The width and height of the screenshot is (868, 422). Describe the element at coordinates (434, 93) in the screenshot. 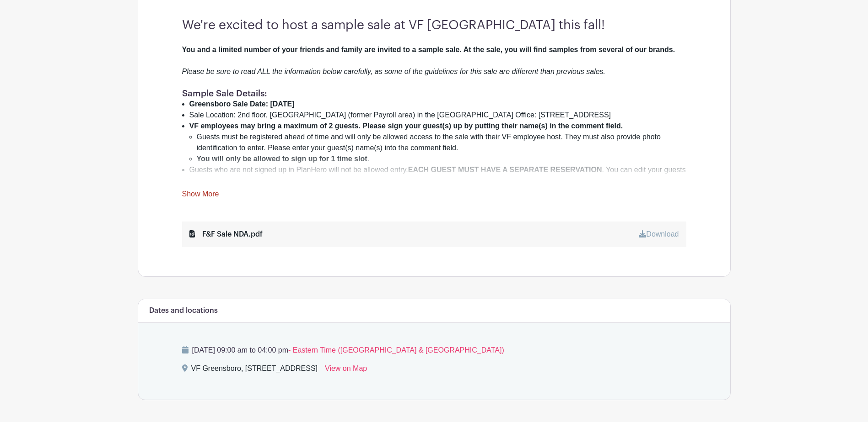

I see `h1: Sample Sale Details:` at that location.